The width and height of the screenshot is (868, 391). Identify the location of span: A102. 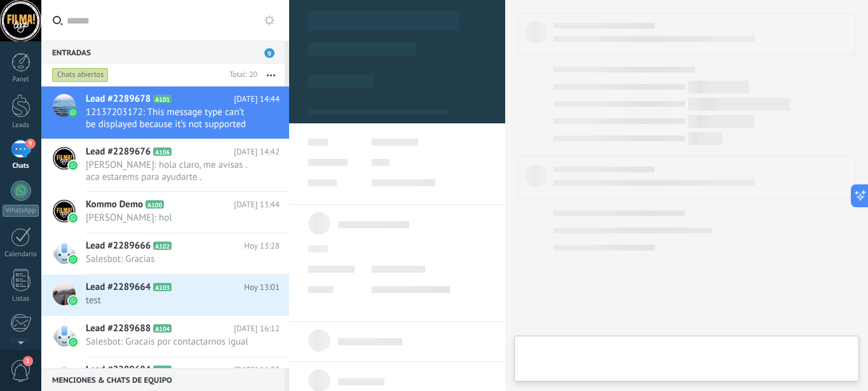
(162, 246).